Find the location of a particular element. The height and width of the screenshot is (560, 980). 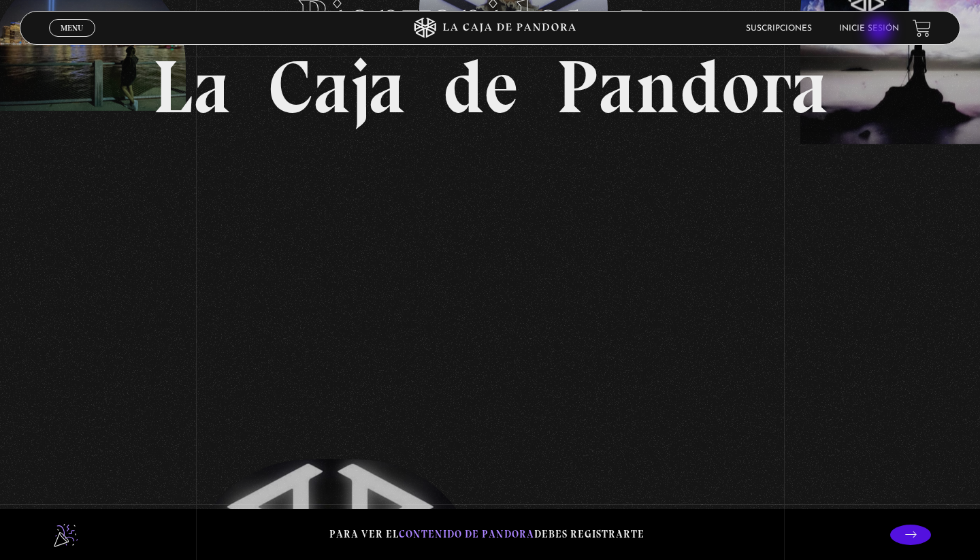

span: contenido de Pandora is located at coordinates (466, 534).